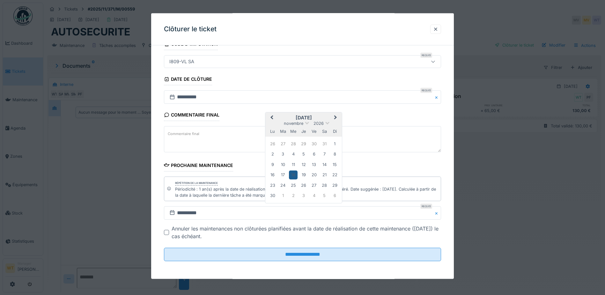  I want to click on div: Month novembre, 2026, so click(304, 169).